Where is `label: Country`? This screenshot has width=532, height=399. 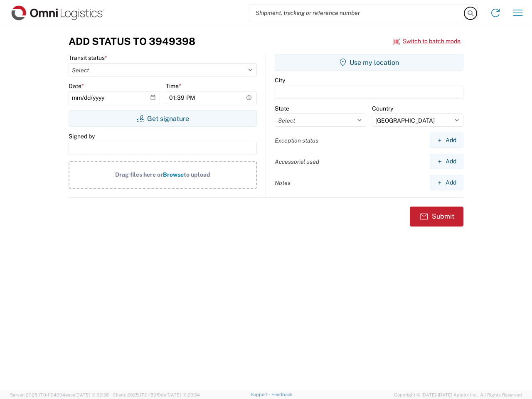 label: Country is located at coordinates (382, 108).